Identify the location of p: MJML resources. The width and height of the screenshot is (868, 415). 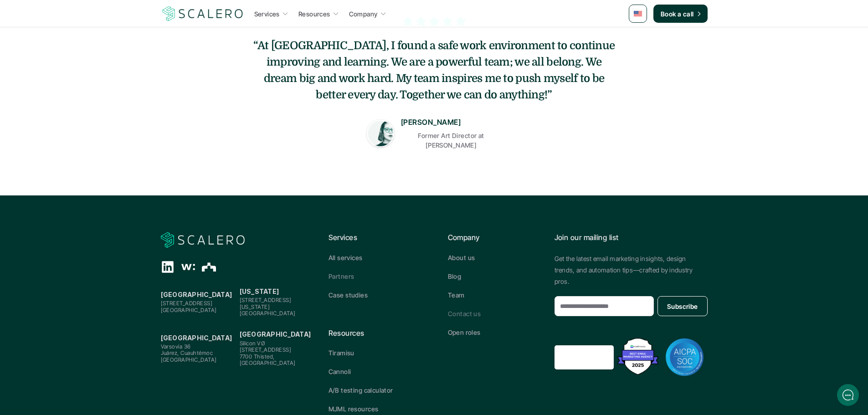
(354, 409).